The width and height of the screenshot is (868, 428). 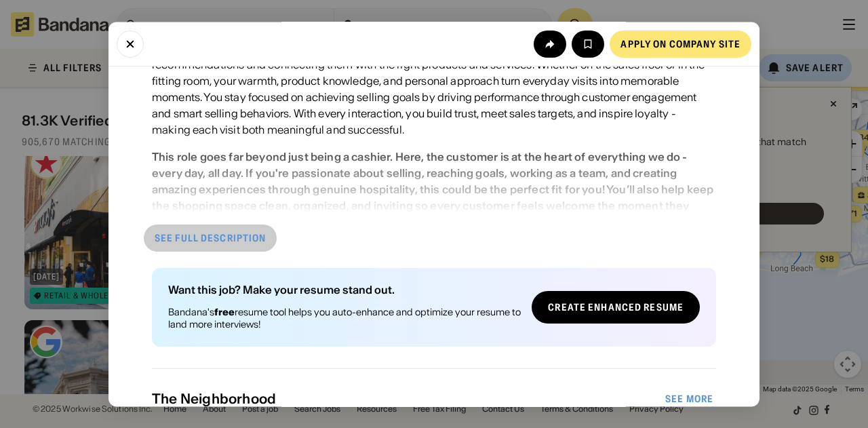 I want to click on div: Bandana's resume tool helps you auto-enhance and optimize your resume to land more interviews!, so click(x=345, y=318).